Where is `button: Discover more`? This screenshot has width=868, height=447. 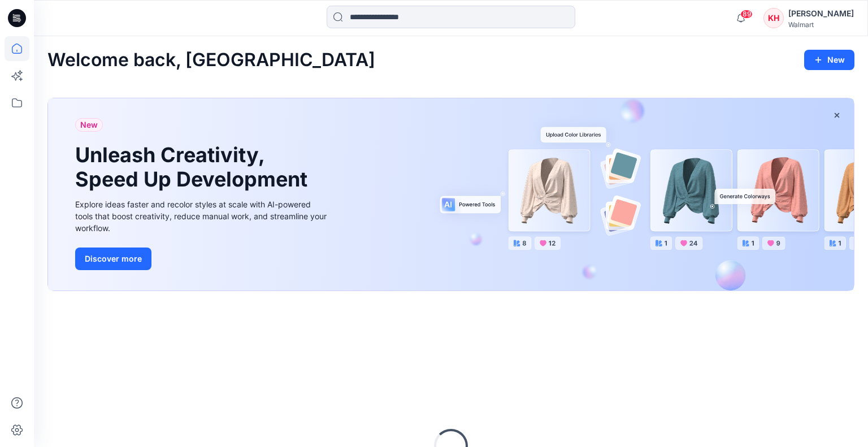 button: Discover more is located at coordinates (113, 259).